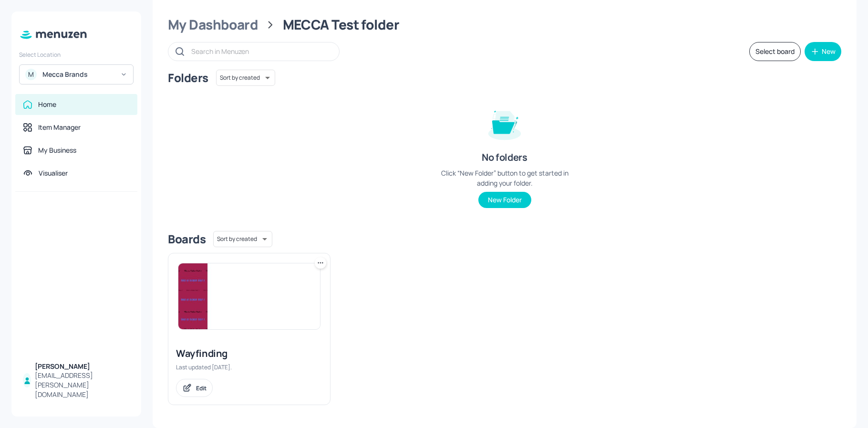 This screenshot has width=868, height=428. I want to click on div: Boards, so click(186, 239).